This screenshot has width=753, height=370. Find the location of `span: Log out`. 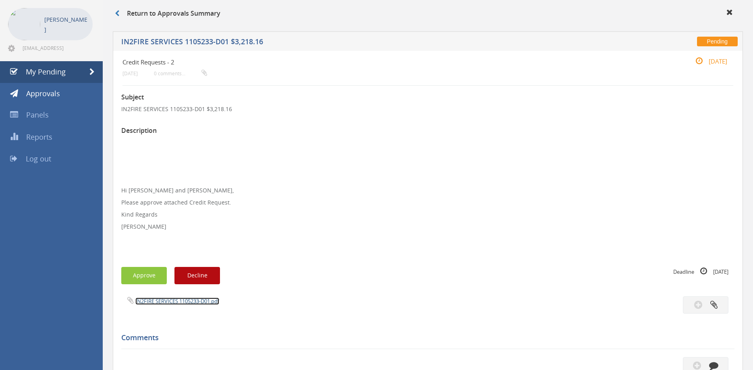

span: Log out is located at coordinates (38, 159).